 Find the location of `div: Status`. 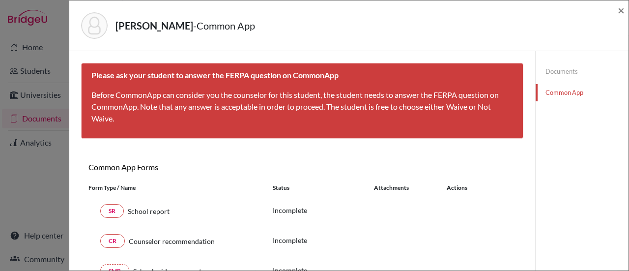

div: Status is located at coordinates (323, 188).